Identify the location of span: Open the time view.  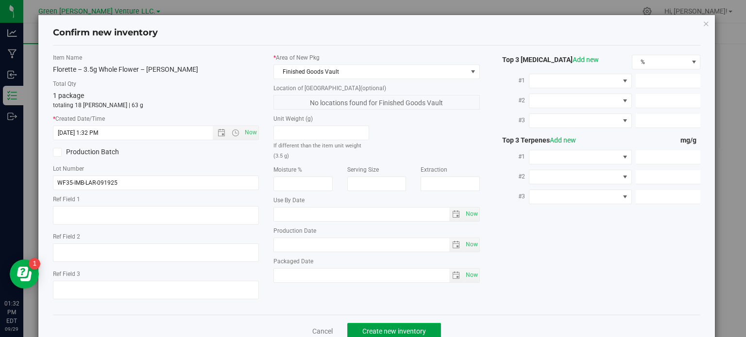
(235, 133).